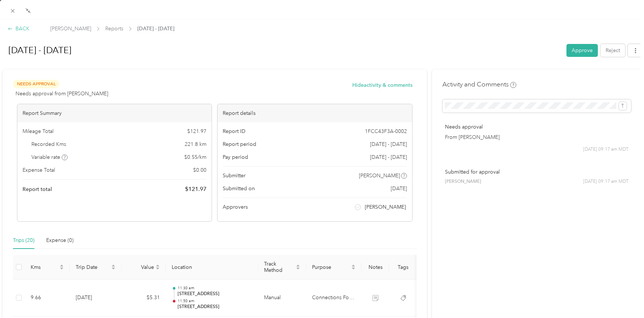 Image resolution: width=644 pixels, height=318 pixels. What do you see at coordinates (60, 240) in the screenshot?
I see `div: Expense (0)` at bounding box center [60, 240].